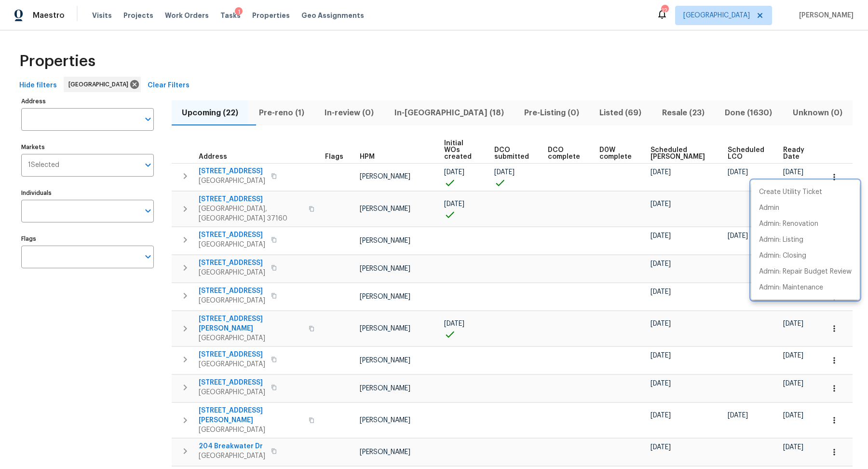 Image resolution: width=868 pixels, height=469 pixels. Describe the element at coordinates (791, 287) in the screenshot. I see `p: Admin: Maintenance` at that location.